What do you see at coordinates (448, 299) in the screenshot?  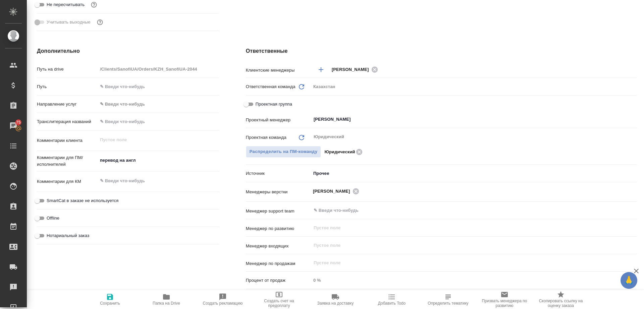 I see `button: Определить тематику` at bounding box center [448, 299].